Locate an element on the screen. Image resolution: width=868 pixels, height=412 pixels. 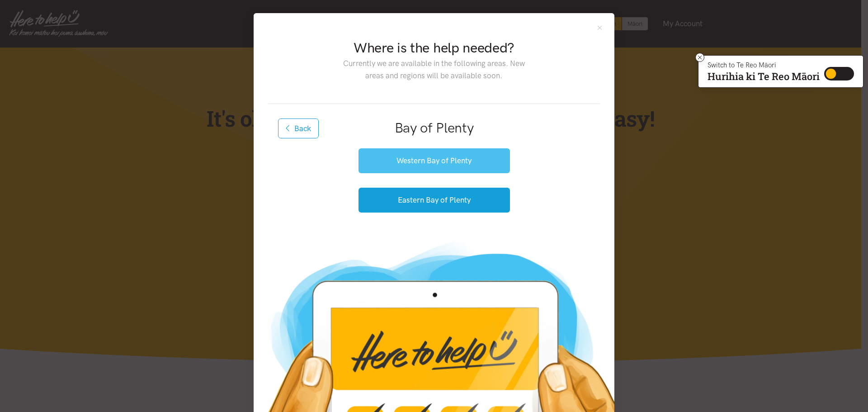
button: Western Bay of Plenty is located at coordinates (434, 160).